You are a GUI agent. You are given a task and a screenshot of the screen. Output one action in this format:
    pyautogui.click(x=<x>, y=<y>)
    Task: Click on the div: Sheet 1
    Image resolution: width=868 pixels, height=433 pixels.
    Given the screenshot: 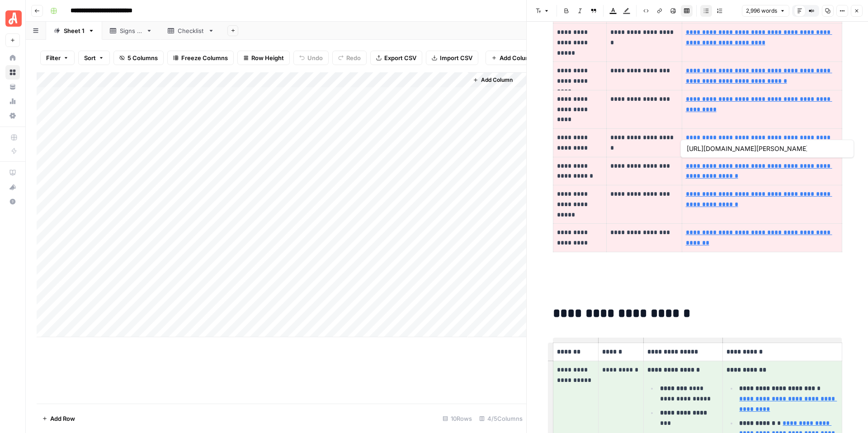 What is the action you would take?
    pyautogui.click(x=74, y=30)
    